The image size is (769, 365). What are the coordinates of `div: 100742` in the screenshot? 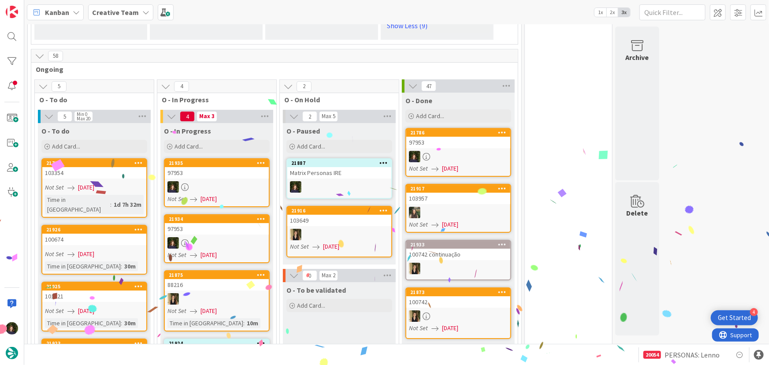 It's located at (458, 302).